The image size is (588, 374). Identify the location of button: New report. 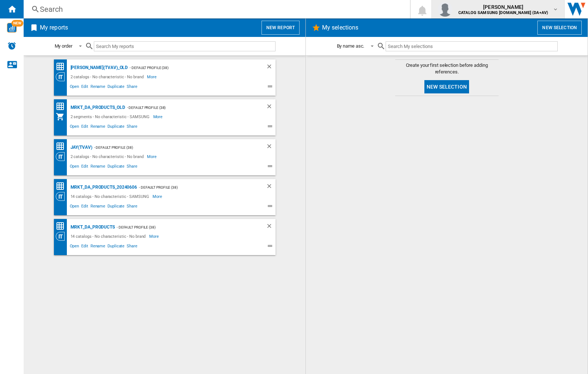
(281, 28).